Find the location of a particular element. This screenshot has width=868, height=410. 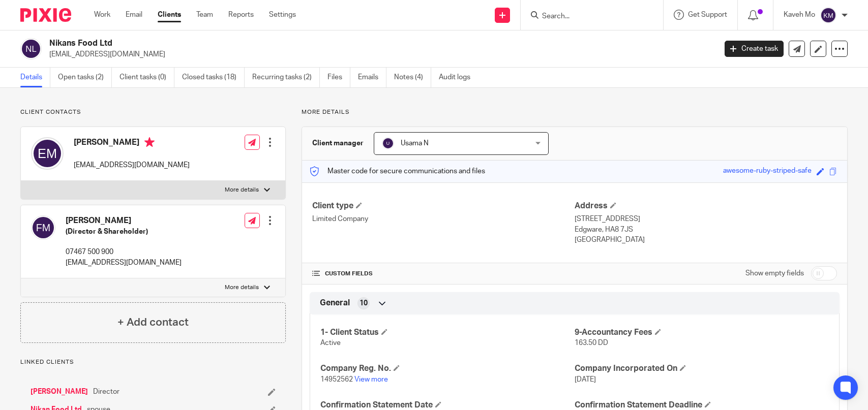

a: Email is located at coordinates (134, 14).